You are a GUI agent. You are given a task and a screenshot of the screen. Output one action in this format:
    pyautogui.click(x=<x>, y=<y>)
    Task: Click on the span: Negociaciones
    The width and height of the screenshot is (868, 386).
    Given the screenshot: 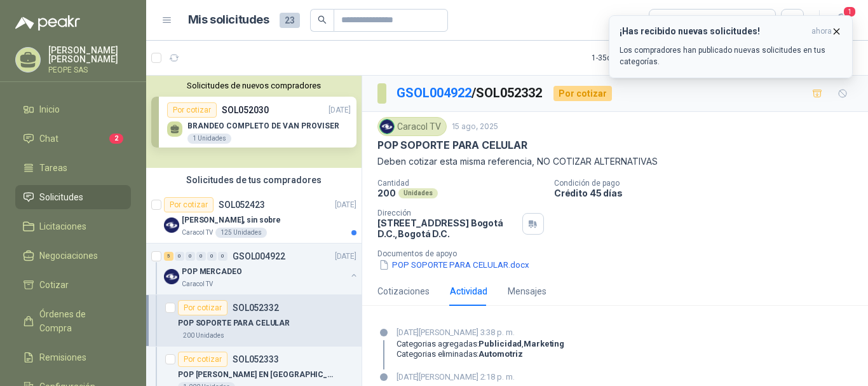 What is the action you would take?
    pyautogui.click(x=69, y=255)
    